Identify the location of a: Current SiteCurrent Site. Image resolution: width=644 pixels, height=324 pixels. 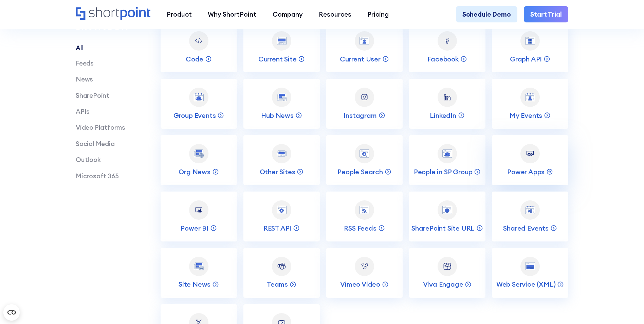
(281, 47).